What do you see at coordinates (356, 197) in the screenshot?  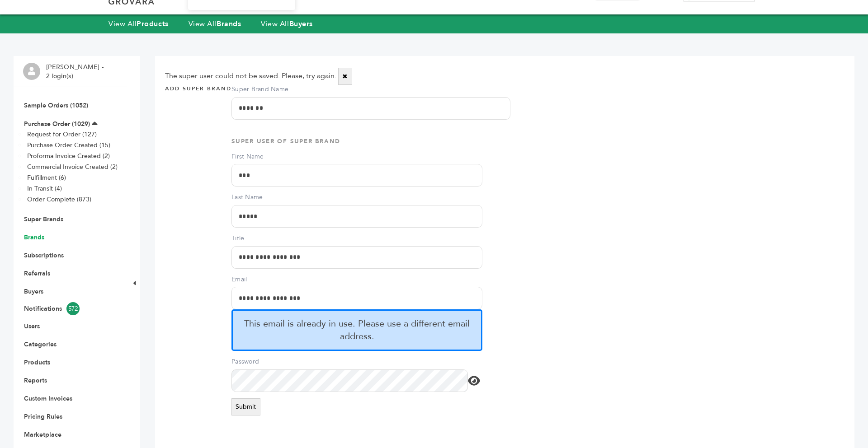 I see `label: Last Name` at bounding box center [356, 197].